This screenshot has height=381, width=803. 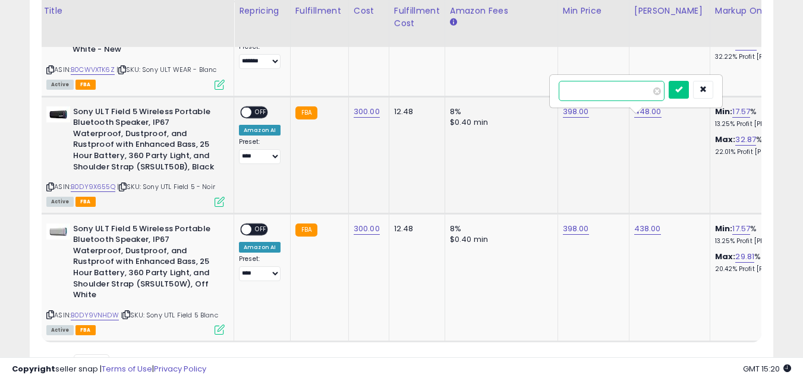 What do you see at coordinates (169, 315) in the screenshot?
I see `span: | SKU: Sony UTL Field 5 Blanc` at bounding box center [169, 315].